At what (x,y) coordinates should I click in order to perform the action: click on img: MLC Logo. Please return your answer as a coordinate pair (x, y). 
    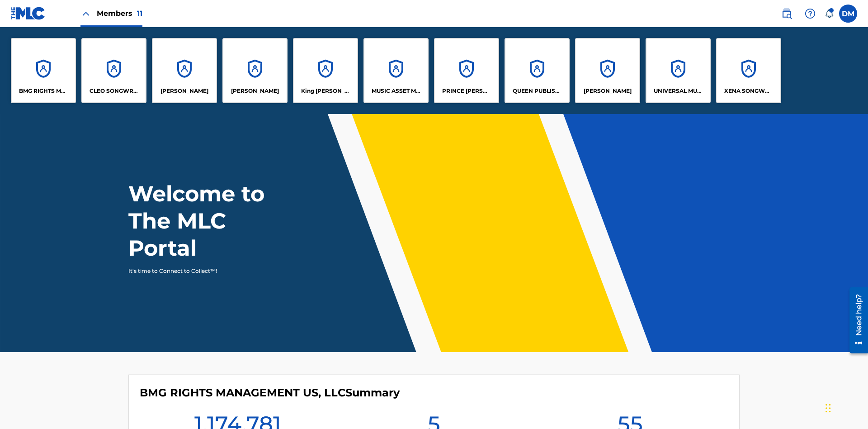
    Looking at the image, I should click on (28, 13).